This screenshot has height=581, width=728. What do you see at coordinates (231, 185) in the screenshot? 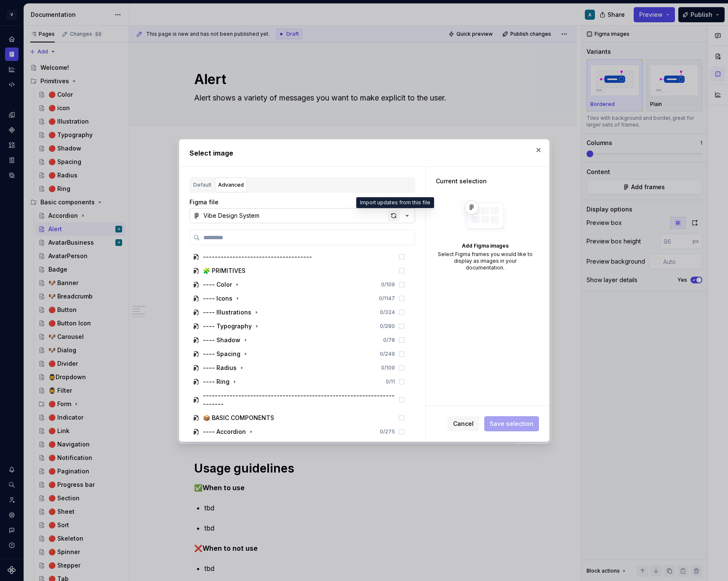
I see `div: Advanced` at bounding box center [231, 185].